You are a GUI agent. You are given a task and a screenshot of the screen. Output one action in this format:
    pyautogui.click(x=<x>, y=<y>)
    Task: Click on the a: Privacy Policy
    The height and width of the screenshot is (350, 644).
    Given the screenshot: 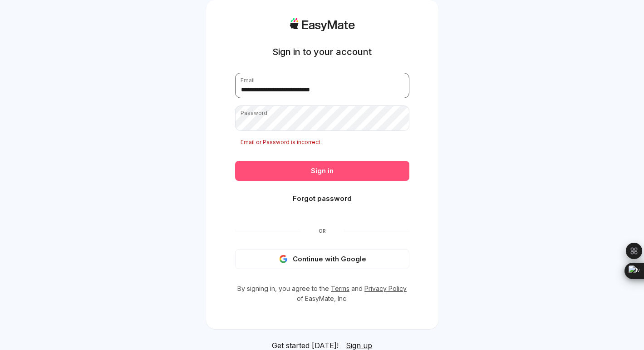 What is the action you would take?
    pyautogui.click(x=386, y=288)
    